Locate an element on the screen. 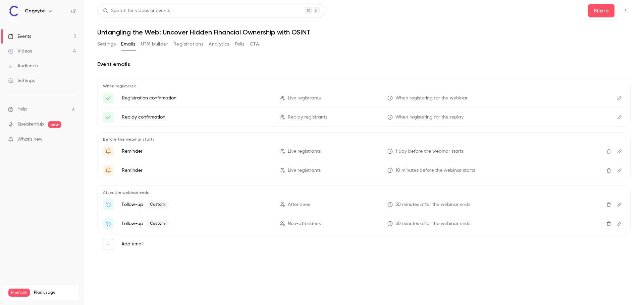  span: Replay registrants is located at coordinates (308, 118).